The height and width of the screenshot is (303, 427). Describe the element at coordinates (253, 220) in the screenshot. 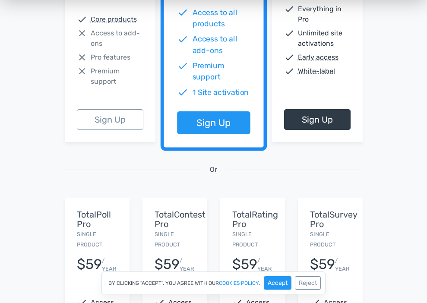

I see `h5: TotalRating Pro` at that location.